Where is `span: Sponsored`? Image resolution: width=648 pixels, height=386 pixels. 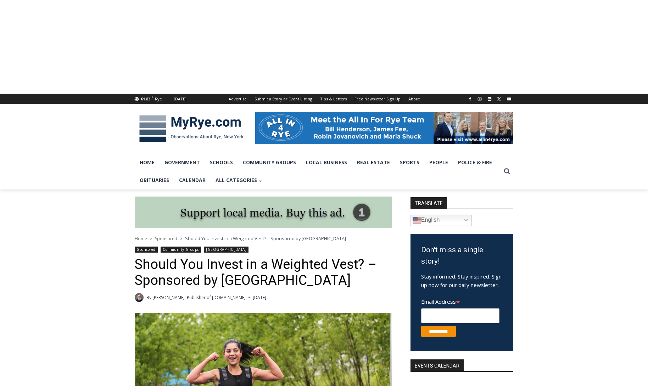
span: Sponsored is located at coordinates (166, 238).